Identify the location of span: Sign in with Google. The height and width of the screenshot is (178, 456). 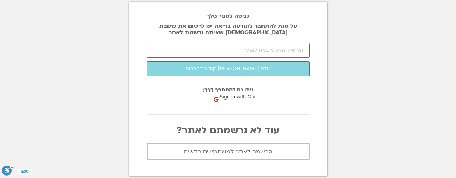
(241, 97).